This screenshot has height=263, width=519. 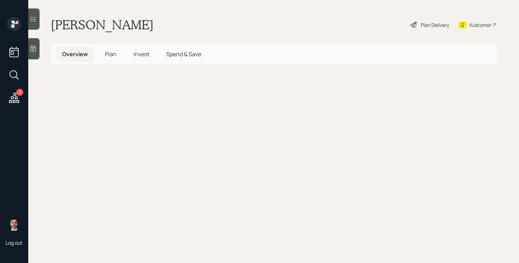 What do you see at coordinates (184, 54) in the screenshot?
I see `span: Spend & Save` at bounding box center [184, 54].